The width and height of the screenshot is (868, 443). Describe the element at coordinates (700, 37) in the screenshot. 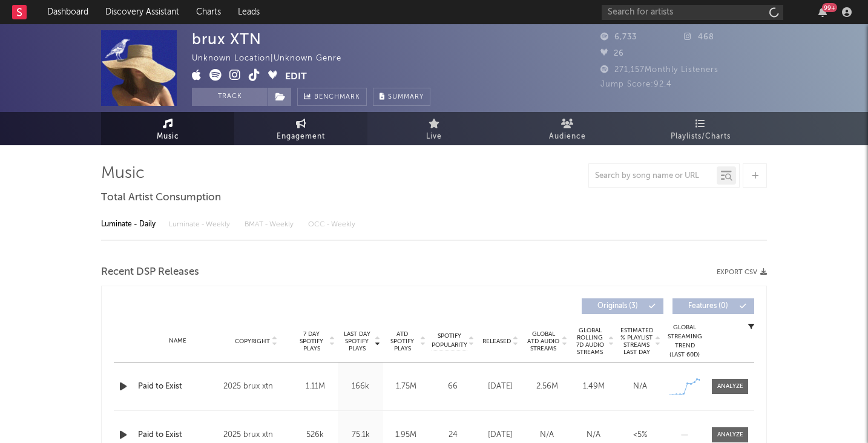

I see `span: 468` at that location.